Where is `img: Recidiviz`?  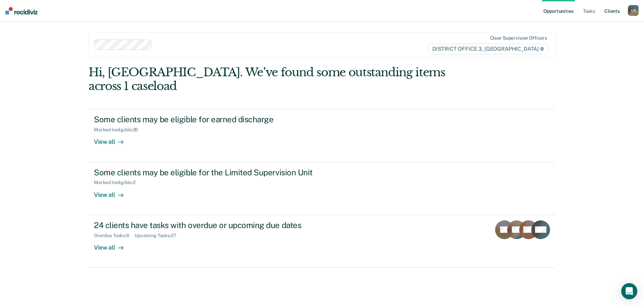
img: Recidiviz is located at coordinates (22, 11).